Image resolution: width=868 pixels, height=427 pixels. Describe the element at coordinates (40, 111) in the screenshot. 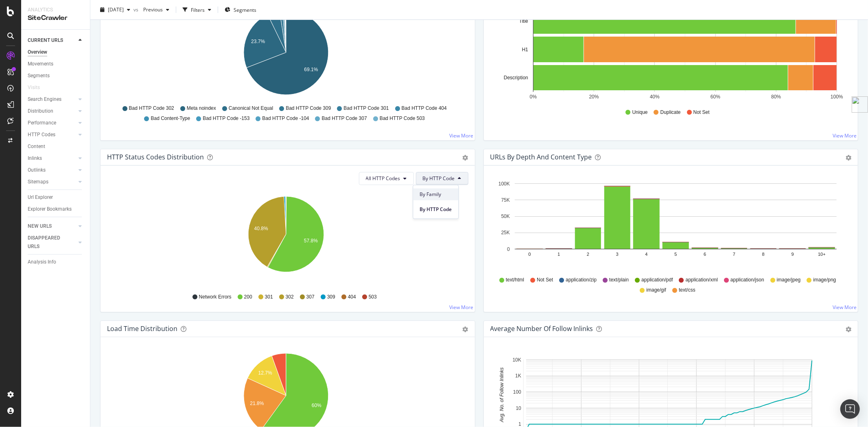

I see `div: Distribution` at that location.